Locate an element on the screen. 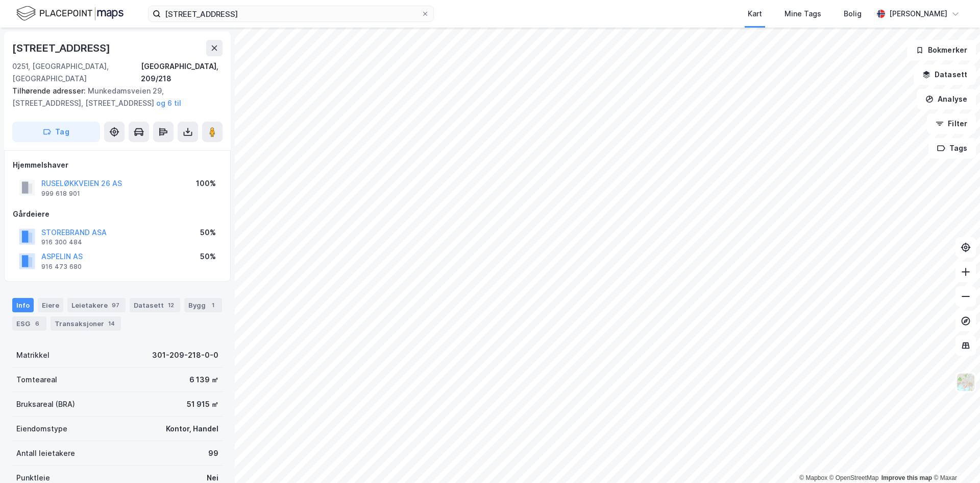 This screenshot has height=483, width=980. div: Transaksjoner is located at coordinates (86, 324).